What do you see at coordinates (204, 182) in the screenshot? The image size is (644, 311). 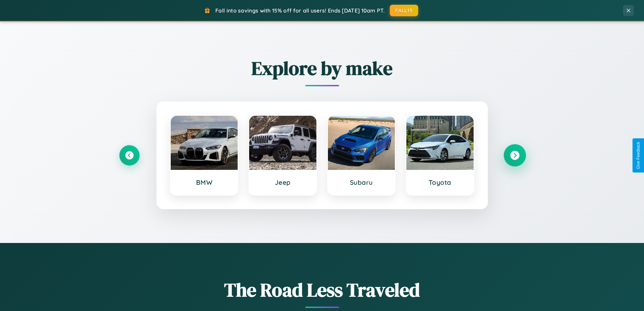 I see `h3: BMW` at bounding box center [204, 182].